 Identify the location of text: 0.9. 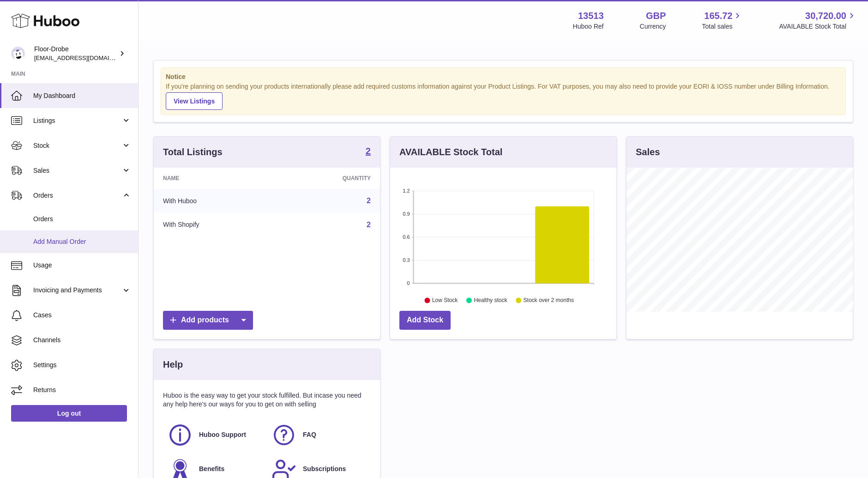
(406, 214).